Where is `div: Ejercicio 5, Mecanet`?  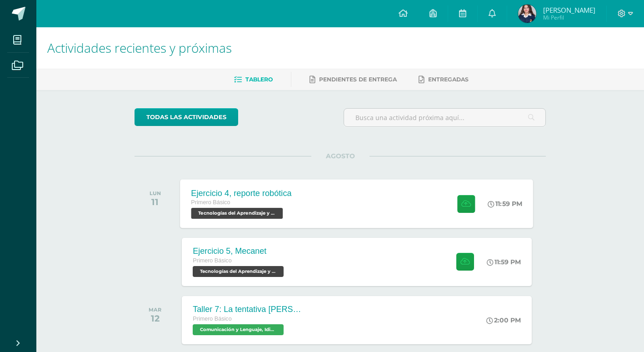
div: Ejercicio 5, Mecanet is located at coordinates (239, 251).